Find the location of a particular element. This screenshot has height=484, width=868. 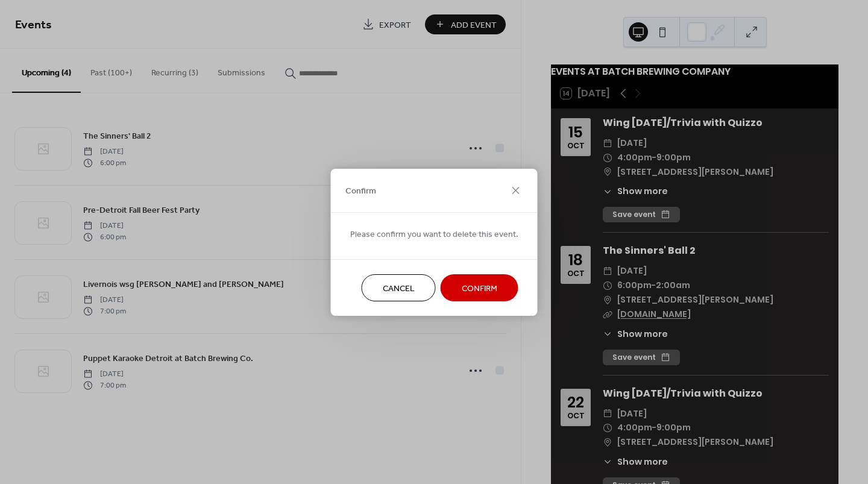

button: Confirm is located at coordinates (479, 288).